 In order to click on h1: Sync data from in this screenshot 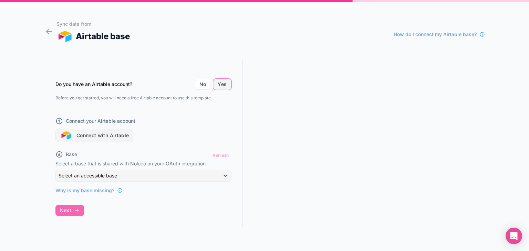, I will do `click(93, 24)`.